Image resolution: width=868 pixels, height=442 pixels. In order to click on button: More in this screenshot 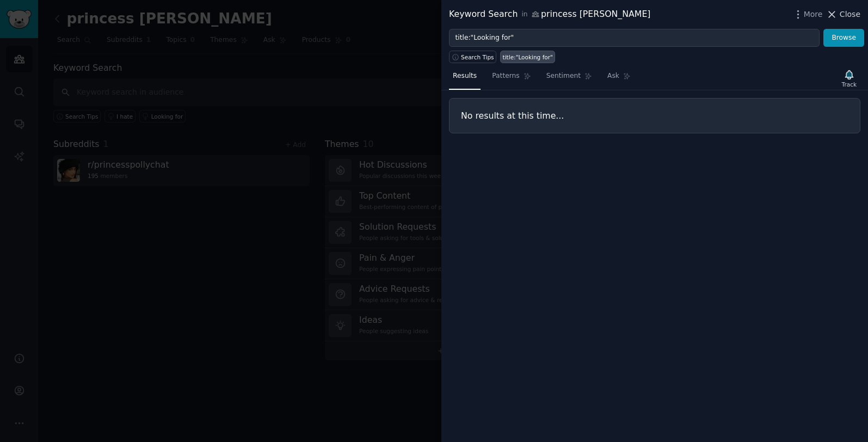, I will do `click(808, 14)`.